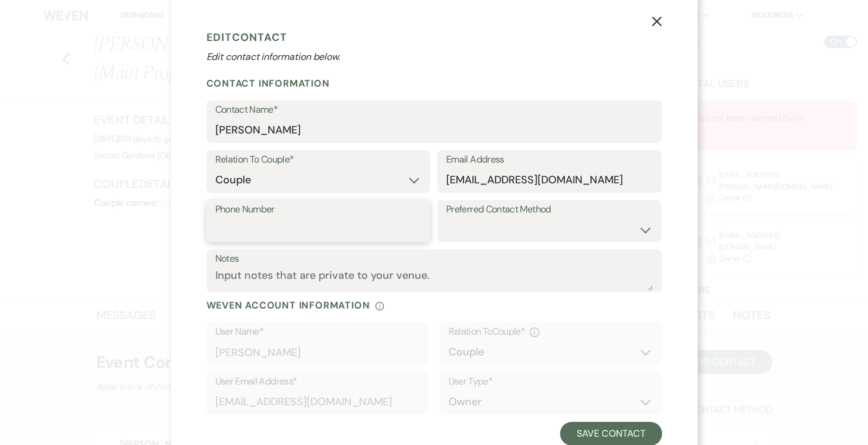  What do you see at coordinates (318, 210) in the screenshot?
I see `label: Phone Number` at bounding box center [318, 210].